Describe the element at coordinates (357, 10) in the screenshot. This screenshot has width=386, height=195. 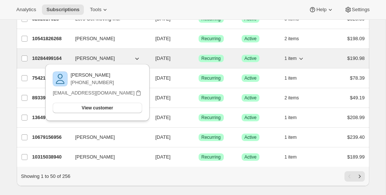
I see `button: Settings` at that location.